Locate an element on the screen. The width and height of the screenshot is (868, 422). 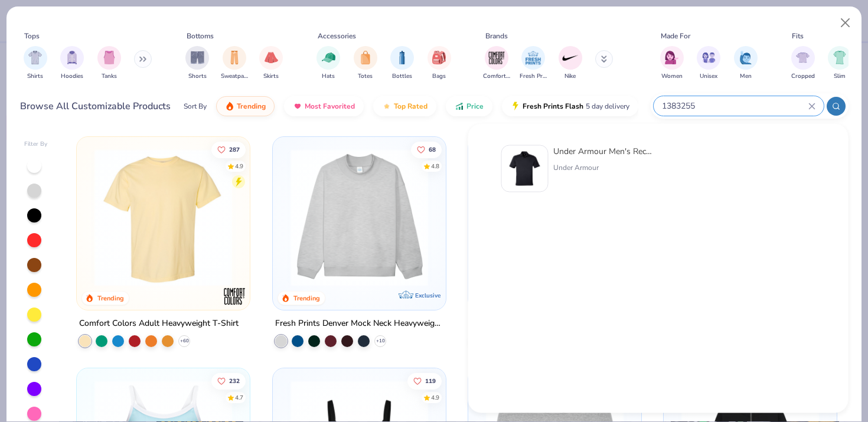
span: Fresh Prints Flash is located at coordinates (553, 107).